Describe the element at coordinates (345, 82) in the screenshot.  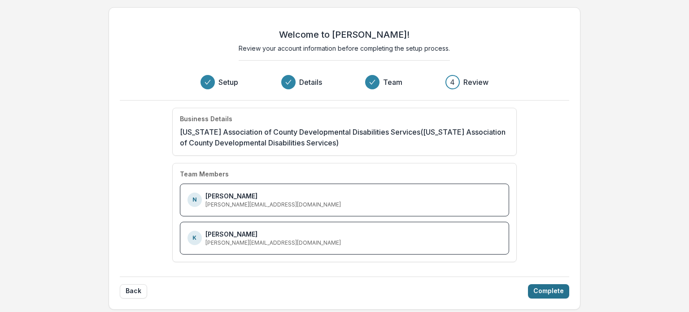
I see `div: Progress` at that location.